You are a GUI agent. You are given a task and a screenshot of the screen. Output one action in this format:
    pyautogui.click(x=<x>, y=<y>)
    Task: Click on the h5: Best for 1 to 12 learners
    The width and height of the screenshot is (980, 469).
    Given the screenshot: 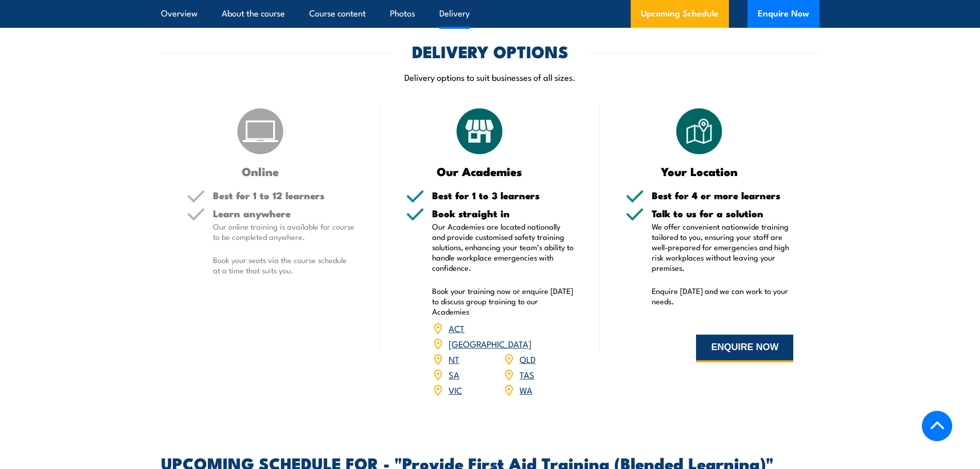 What is the action you would take?
    pyautogui.click(x=284, y=195)
    